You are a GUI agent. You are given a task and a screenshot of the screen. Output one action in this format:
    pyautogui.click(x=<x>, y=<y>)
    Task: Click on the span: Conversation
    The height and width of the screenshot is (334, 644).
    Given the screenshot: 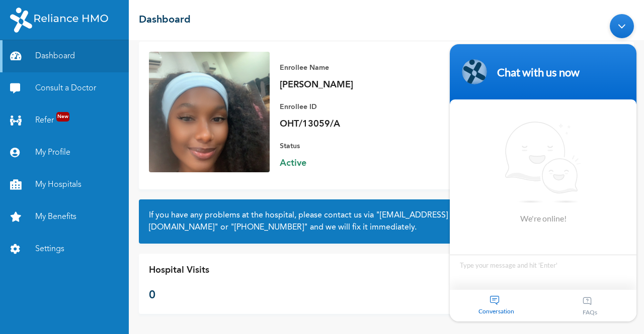 What is the action you would take?
    pyautogui.click(x=52, y=302)
    